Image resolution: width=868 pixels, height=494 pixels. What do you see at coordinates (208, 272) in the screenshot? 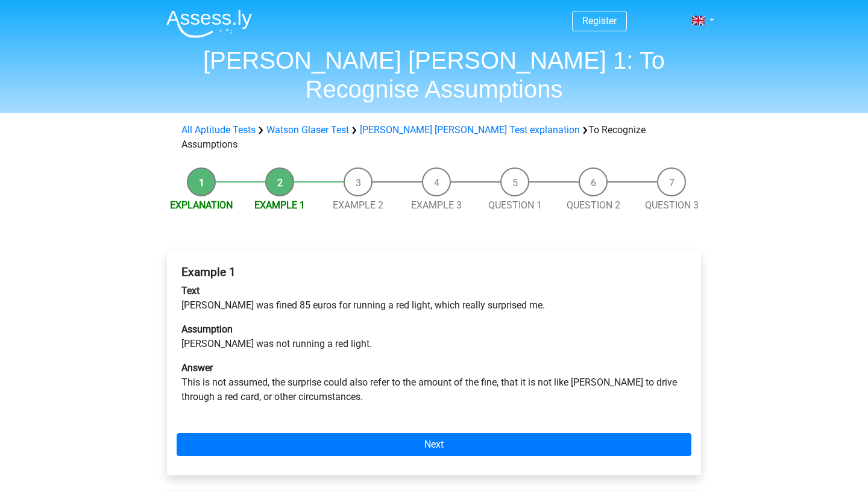
I see `b: Example 1` at bounding box center [208, 272].